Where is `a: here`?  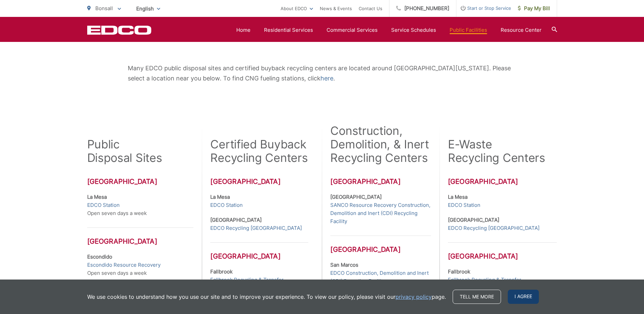
a: here is located at coordinates (327, 78).